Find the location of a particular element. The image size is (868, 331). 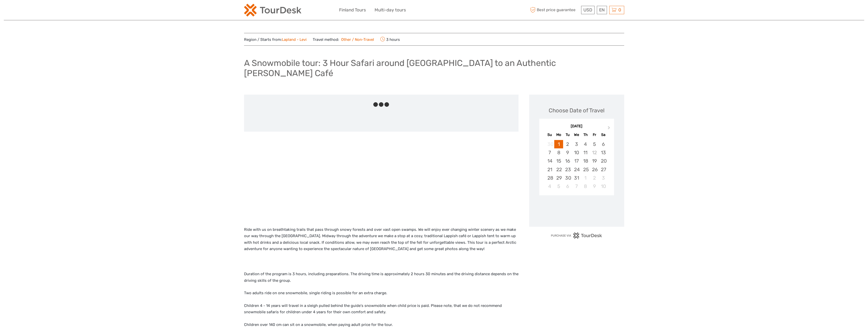

div: Choose Tuesday, January 6th, 2026 is located at coordinates (568, 186).